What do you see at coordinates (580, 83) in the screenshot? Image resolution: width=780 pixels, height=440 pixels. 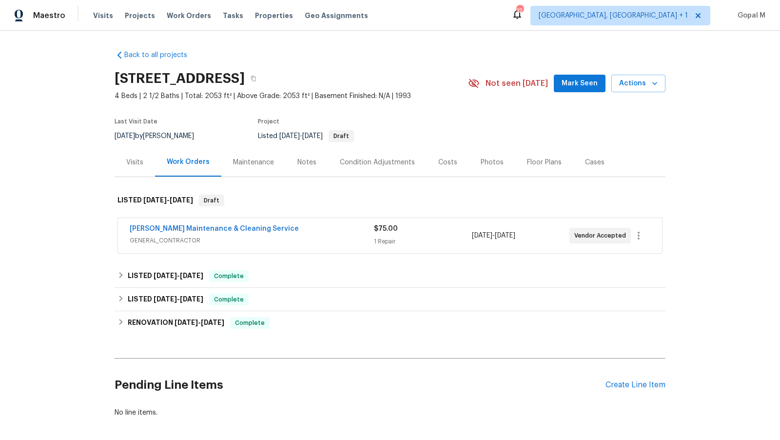 I see `span: Mark Seen` at bounding box center [580, 83].